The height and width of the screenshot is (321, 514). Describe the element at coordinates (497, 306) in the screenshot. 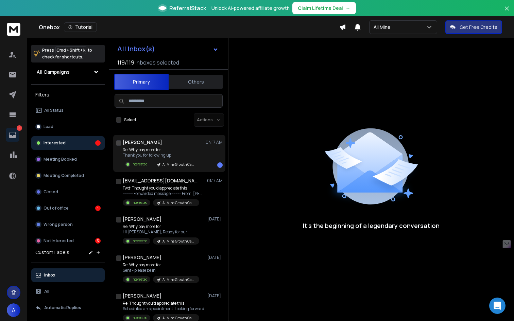

I see `div: Open Intercom Messenger` at that location.